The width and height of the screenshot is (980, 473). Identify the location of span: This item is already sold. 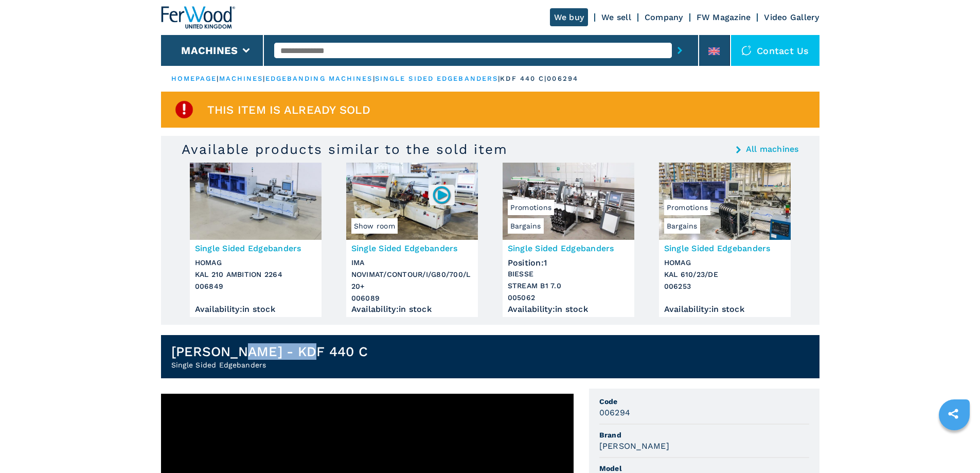
(289, 109).